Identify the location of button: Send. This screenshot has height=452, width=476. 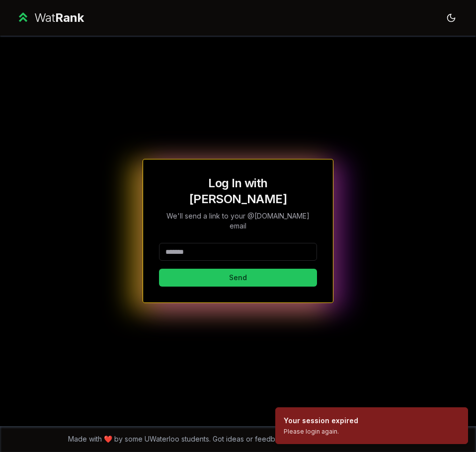
(238, 278).